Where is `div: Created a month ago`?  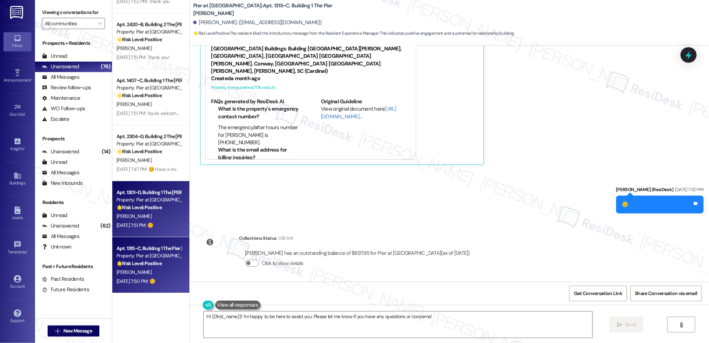
div: Created a month ago is located at coordinates (311, 78).